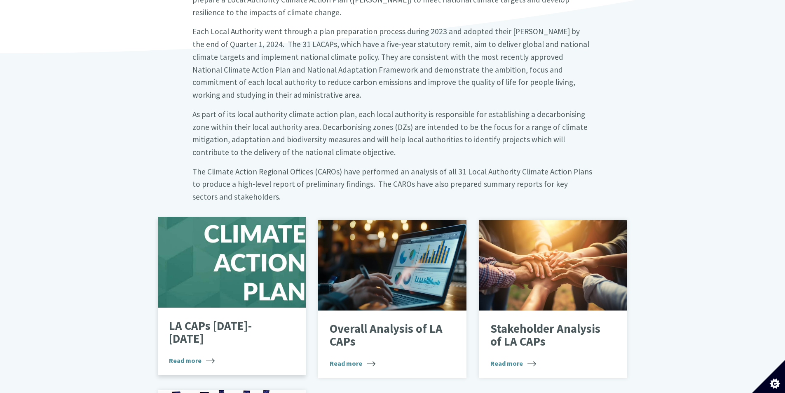  I want to click on p: Stakeholder Analysis of LA CAPs, so click(547, 335).